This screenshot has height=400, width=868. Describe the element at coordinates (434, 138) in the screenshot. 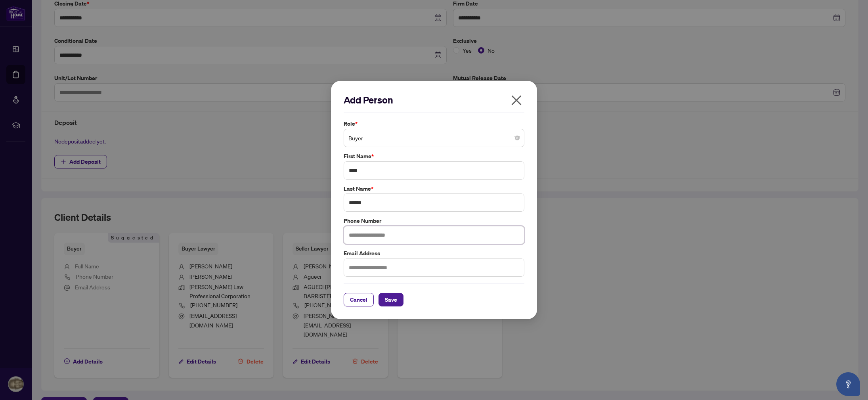

I see `span: Buyer` at that location.